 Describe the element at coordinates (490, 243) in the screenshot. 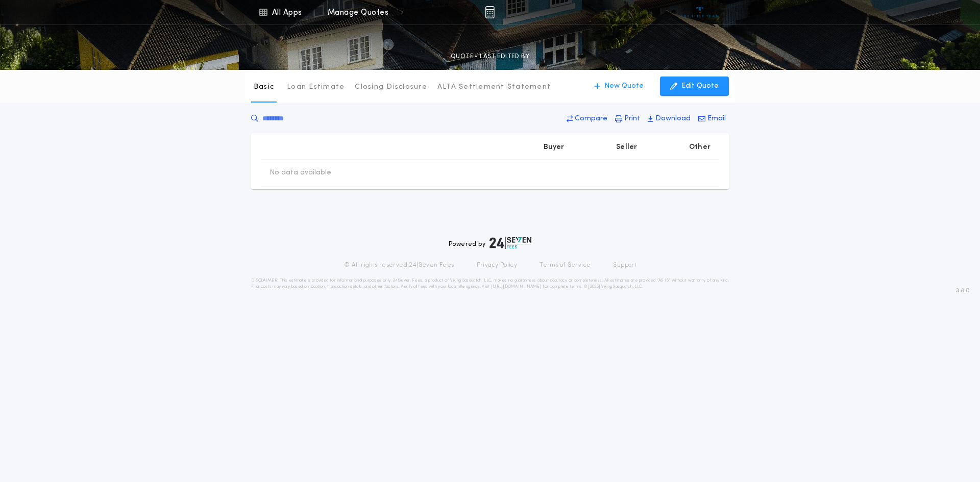

I see `div: Powered by` at that location.